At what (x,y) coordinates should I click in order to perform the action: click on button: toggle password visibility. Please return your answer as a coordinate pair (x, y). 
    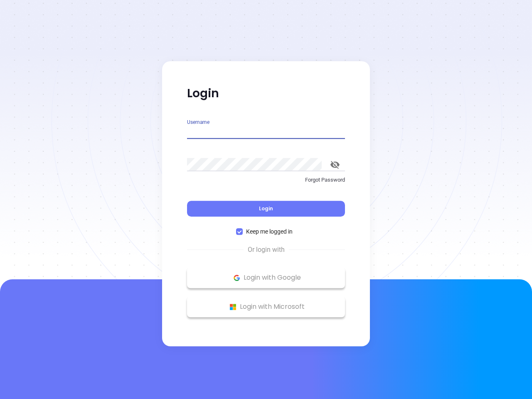
    Looking at the image, I should click on (335, 165).